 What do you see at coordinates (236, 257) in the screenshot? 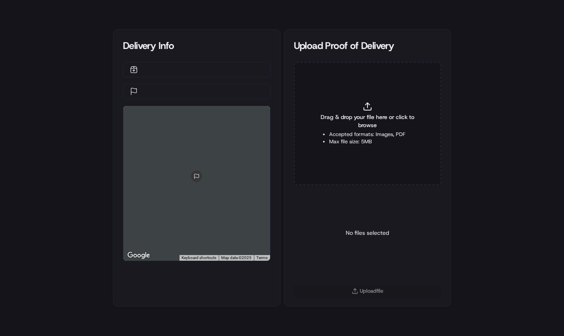
I see `span: Map data ©2025` at bounding box center [236, 257].